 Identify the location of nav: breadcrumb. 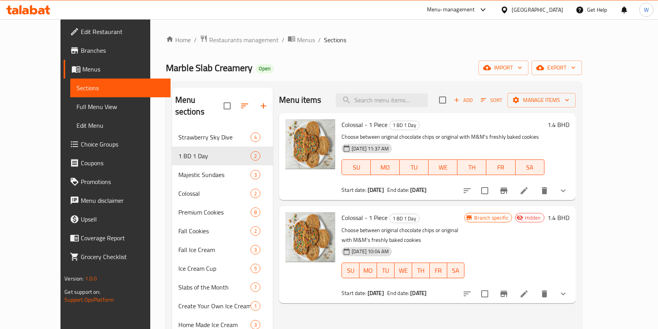
(374, 40).